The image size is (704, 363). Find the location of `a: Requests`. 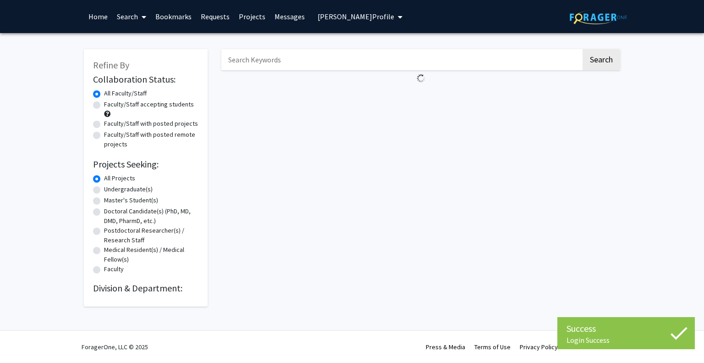

a: Requests is located at coordinates (215, 17).